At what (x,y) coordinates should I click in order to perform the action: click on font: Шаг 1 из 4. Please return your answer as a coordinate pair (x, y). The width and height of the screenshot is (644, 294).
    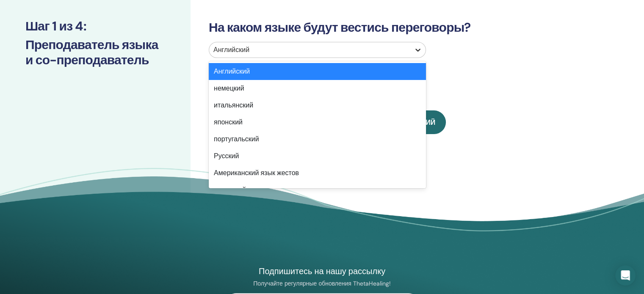
    Looking at the image, I should click on (54, 26).